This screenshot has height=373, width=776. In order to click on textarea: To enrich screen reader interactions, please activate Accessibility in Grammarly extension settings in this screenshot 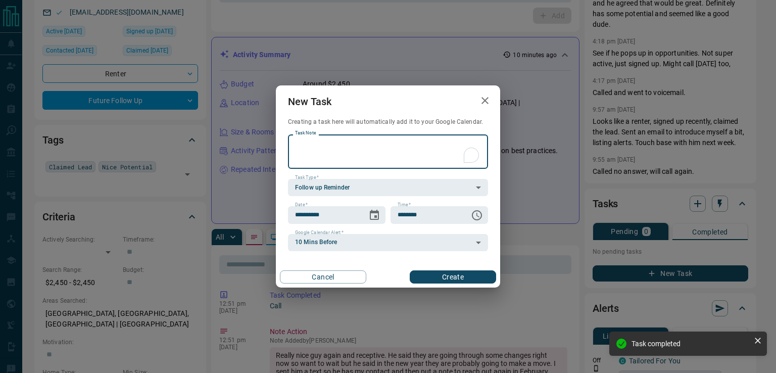, I will do `click(388, 152)`.